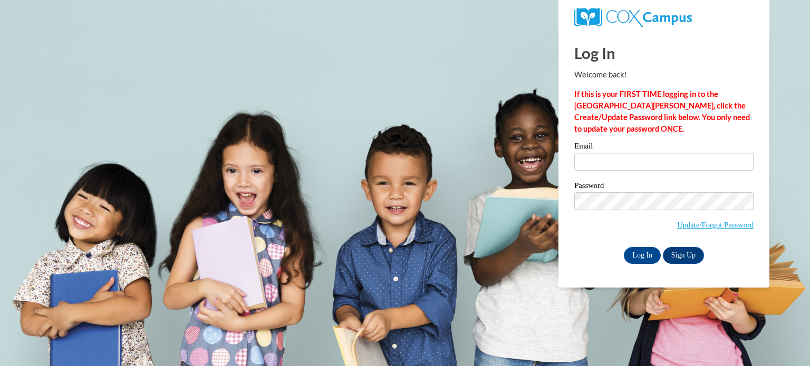 This screenshot has height=366, width=810. What do you see at coordinates (633, 17) in the screenshot?
I see `img: COX Campus` at bounding box center [633, 17].